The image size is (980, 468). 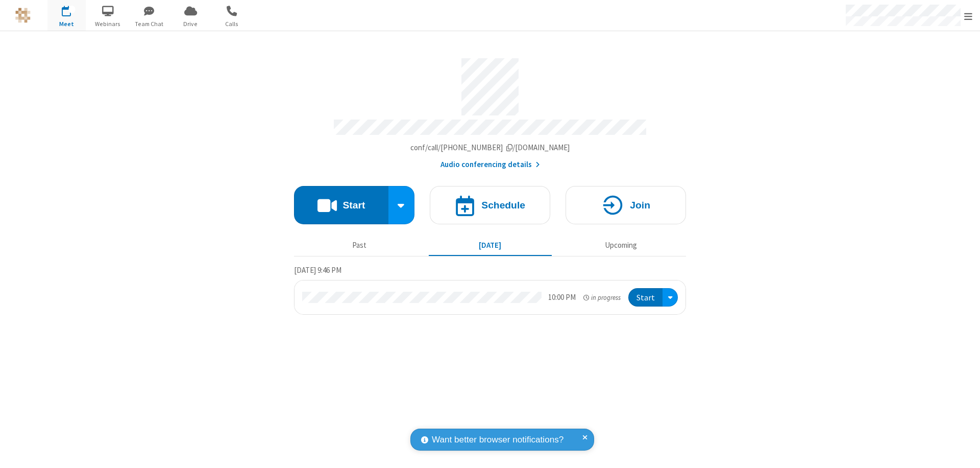 I want to click on button: Upcoming, so click(x=621, y=245).